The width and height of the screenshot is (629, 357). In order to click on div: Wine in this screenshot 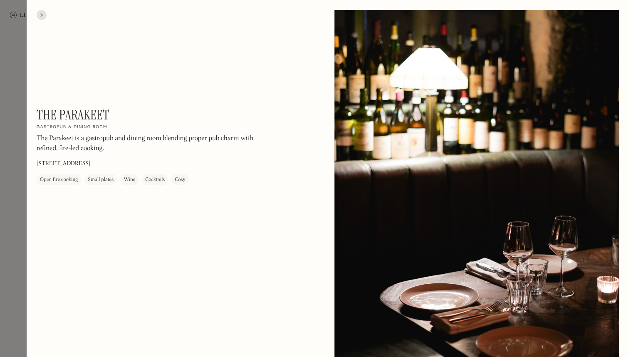, I will do `click(129, 180)`.